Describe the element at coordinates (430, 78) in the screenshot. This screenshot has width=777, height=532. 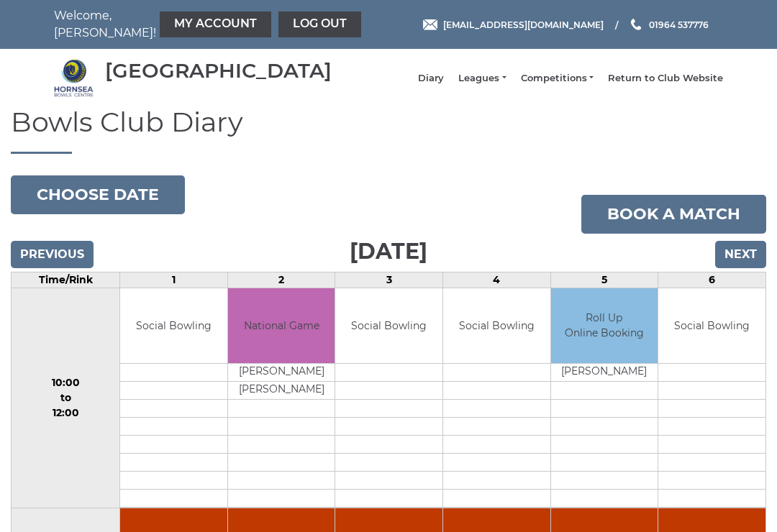
I see `a: Diary` at that location.